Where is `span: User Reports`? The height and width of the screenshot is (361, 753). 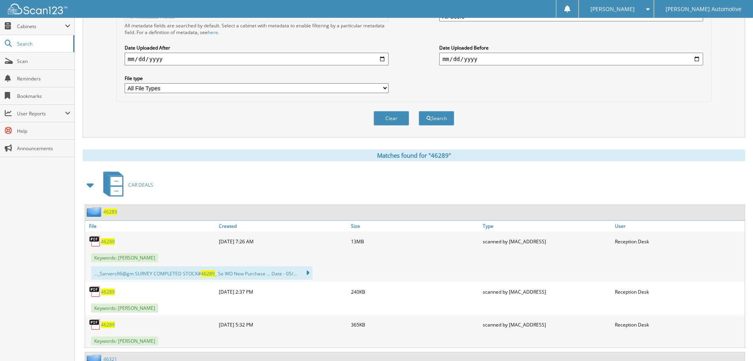
span: User Reports is located at coordinates (41, 113).